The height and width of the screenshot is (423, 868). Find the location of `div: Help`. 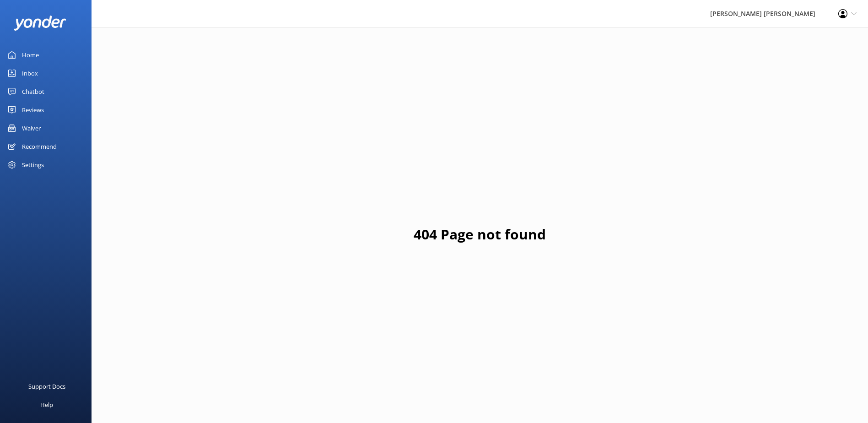

div: Help is located at coordinates (47, 405).